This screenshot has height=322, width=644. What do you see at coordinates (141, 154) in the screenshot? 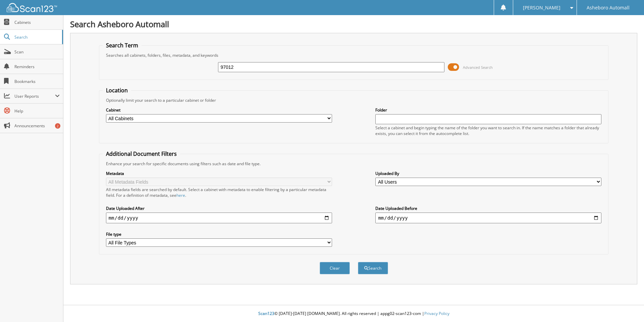
I see `legend: Additional Document Filters` at bounding box center [141, 154].